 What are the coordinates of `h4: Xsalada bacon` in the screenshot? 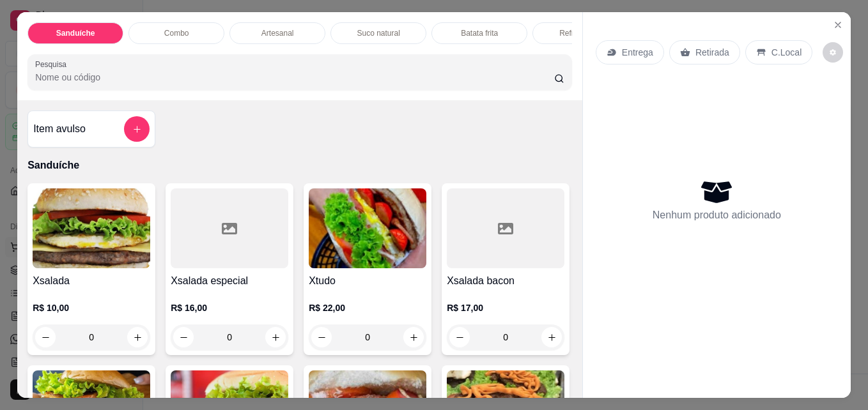 It's located at (505, 281).